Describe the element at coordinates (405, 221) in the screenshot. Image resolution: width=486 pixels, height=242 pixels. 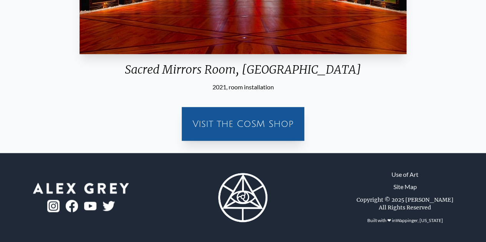
I see `div: Built with ❤ in` at that location.